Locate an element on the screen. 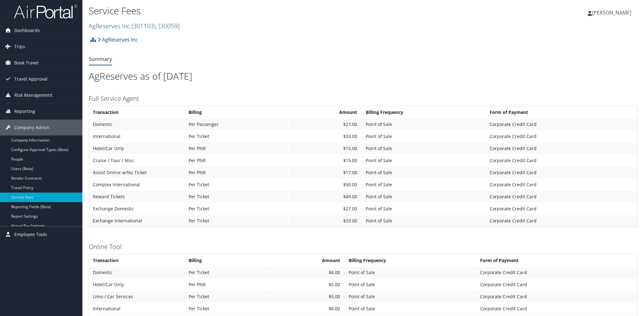 This screenshot has height=316, width=644. td: $17.00 is located at coordinates (325, 172).